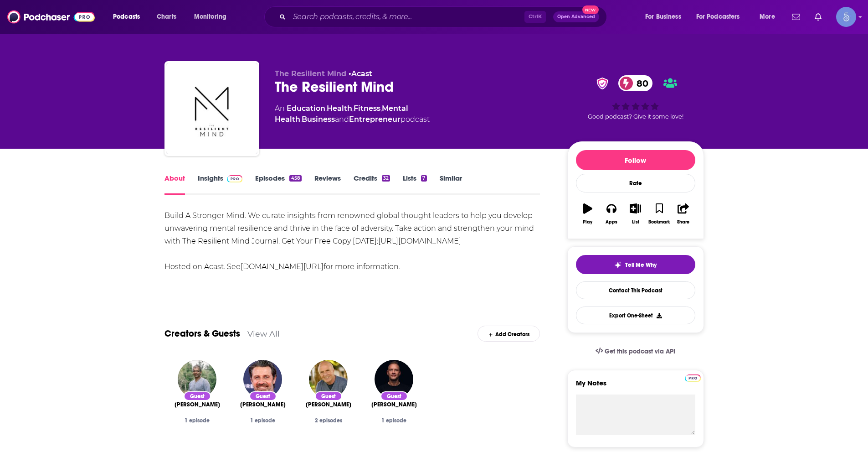 This screenshot has width=868, height=452. I want to click on a: Charts, so click(166, 17).